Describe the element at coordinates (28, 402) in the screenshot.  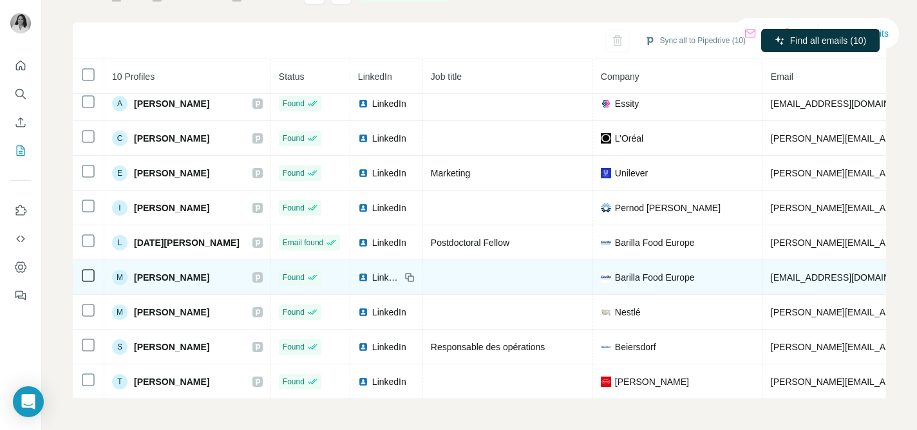
I see `div: Open Intercom Messenger` at that location.